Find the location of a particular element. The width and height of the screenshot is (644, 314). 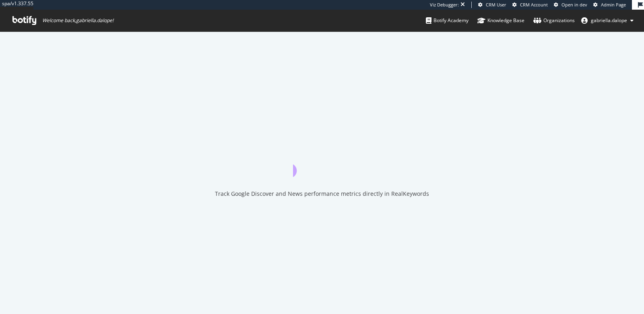

a: Knowledge Base is located at coordinates (501, 21).